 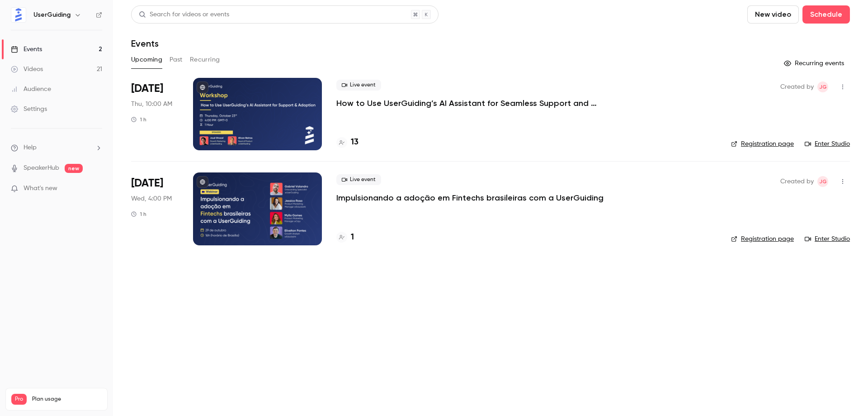 I want to click on p: How to Use UserGuiding’s AI Assistant for Seamless Support and Adoption, so click(x=472, y=103).